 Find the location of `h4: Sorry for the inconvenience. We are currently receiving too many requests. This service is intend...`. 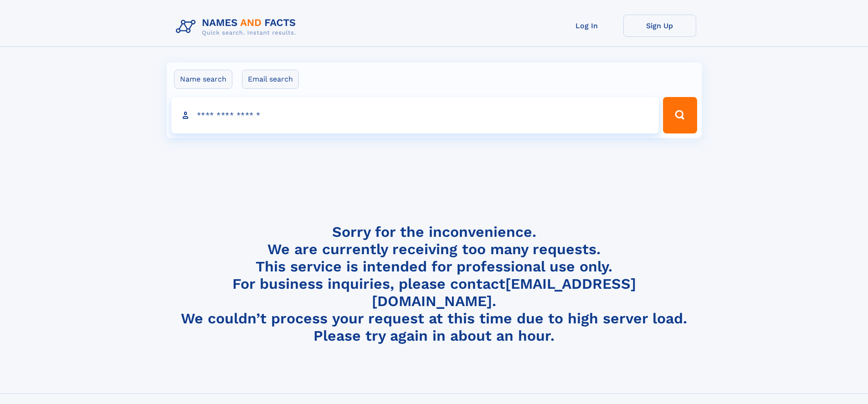

h4: Sorry for the inconvenience. We are currently receiving too many requests. This service is intend... is located at coordinates (434, 284).